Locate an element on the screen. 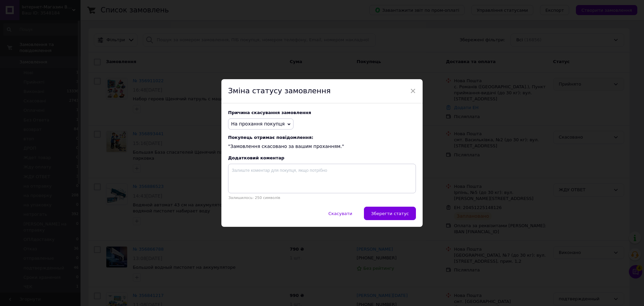 The image size is (644, 306). div: Додатковий коментар is located at coordinates (322, 158).